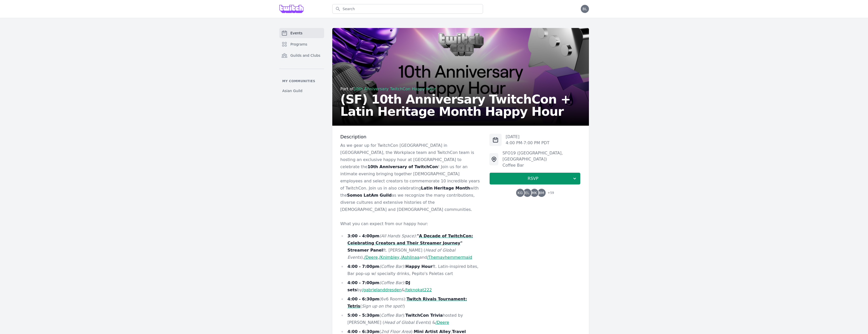  What do you see at coordinates (292, 91) in the screenshot?
I see `span: Asian Guild` at bounding box center [292, 91].